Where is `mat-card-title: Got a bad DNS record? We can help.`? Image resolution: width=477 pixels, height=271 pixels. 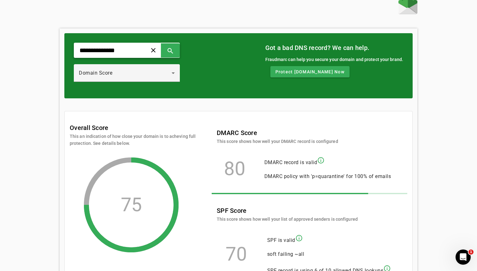
mat-card-title: Got a bad DNS record? We can help. is located at coordinates (335, 48).